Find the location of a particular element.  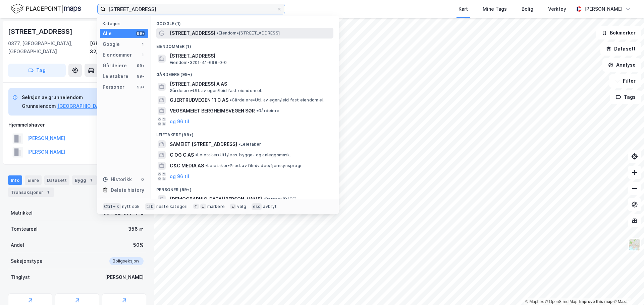

div: Seksjonstype is located at coordinates (26, 261).